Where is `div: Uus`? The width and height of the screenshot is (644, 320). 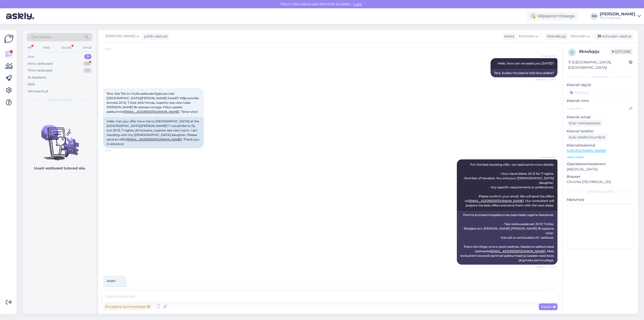
div: Uus is located at coordinates (31, 57).